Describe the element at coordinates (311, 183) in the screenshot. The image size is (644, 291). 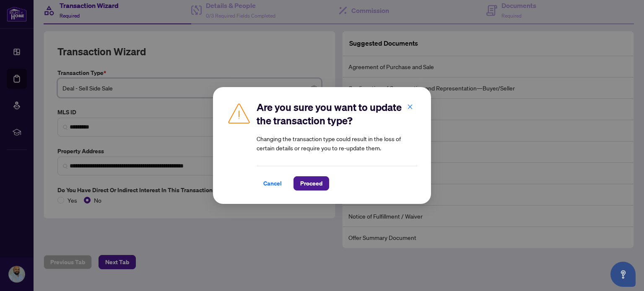
I see `span: Proceed` at that location.